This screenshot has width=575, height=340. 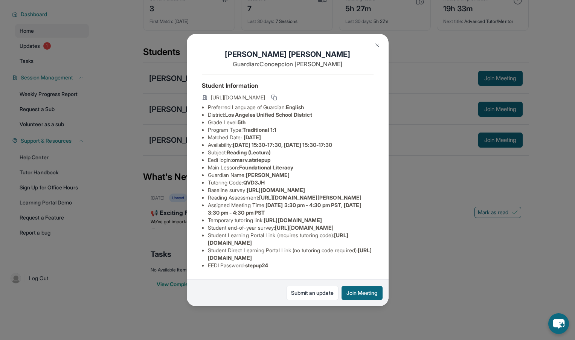 I want to click on span: Los Angeles Unified School District, so click(x=269, y=115).